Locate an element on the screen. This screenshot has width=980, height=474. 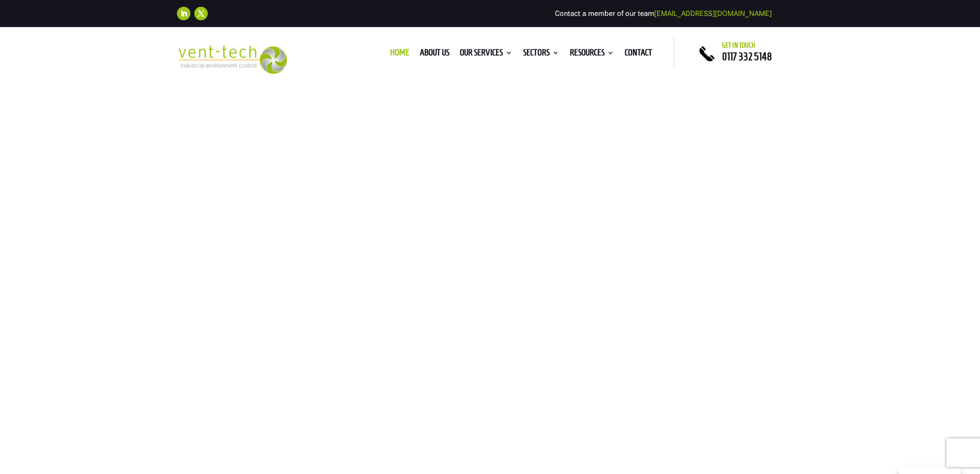
a: 0117 332 5148 is located at coordinates (746, 56).